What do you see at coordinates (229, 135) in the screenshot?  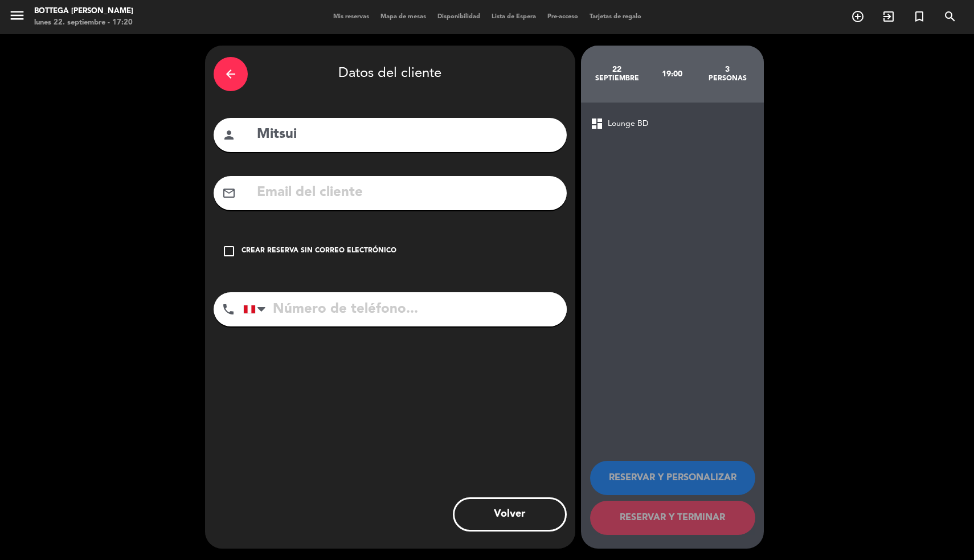 I see `i: person` at bounding box center [229, 135].